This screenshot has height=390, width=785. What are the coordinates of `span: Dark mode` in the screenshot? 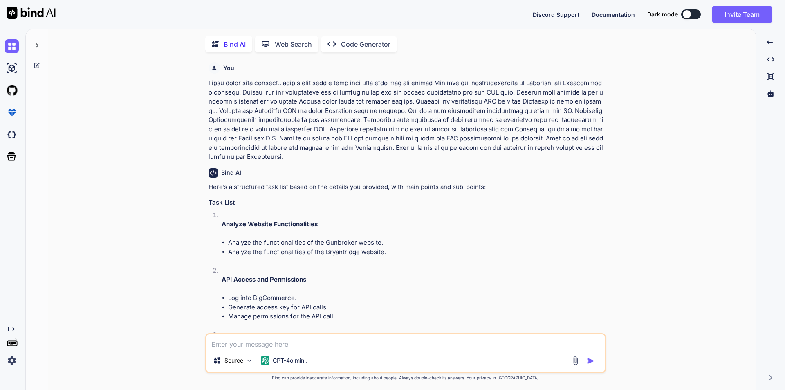 It's located at (662, 14).